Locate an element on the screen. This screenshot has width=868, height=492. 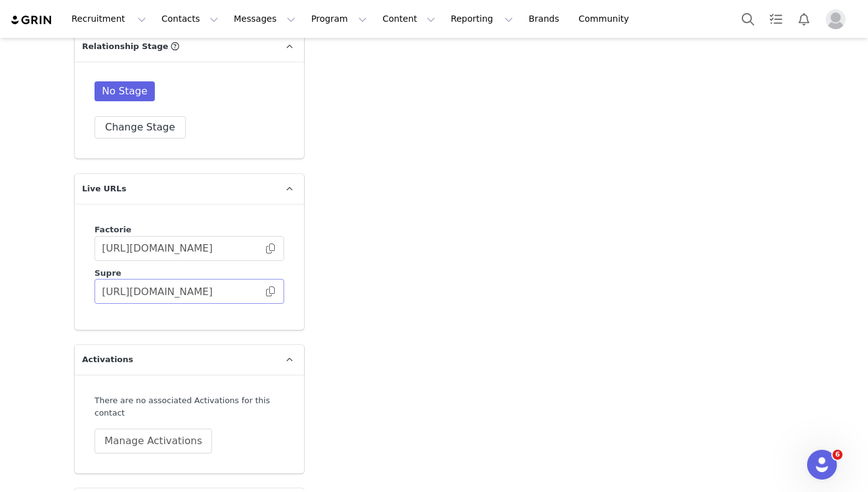
button: Contacts is located at coordinates (189, 18).